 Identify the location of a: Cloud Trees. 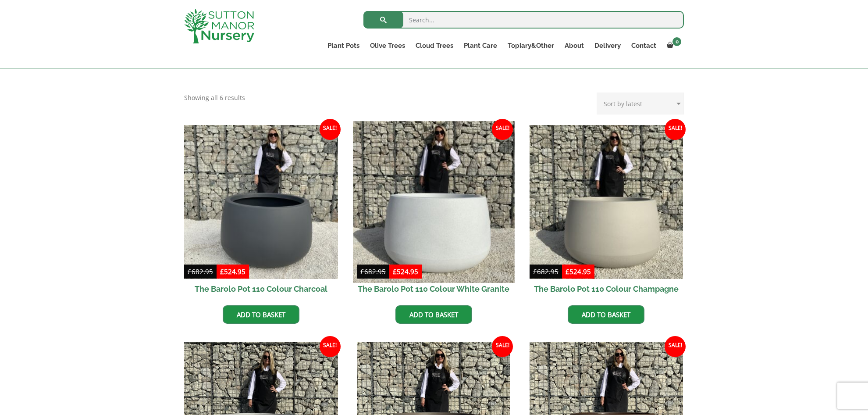
(434, 46).